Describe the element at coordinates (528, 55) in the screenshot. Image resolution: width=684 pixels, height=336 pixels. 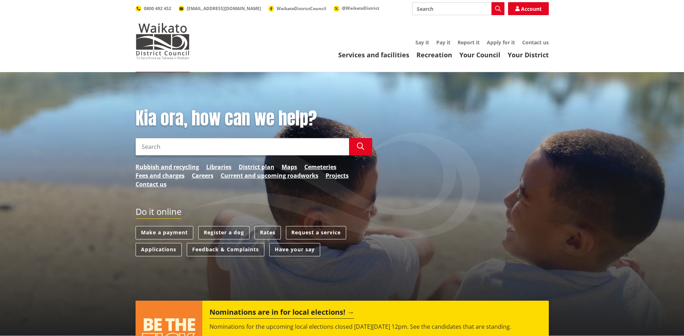
I see `a: Your District` at that location.